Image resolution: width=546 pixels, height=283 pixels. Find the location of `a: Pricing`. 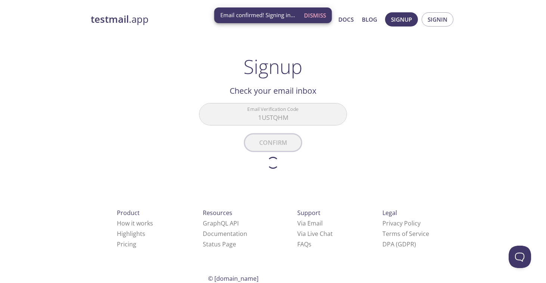

a: Pricing is located at coordinates (127, 244).